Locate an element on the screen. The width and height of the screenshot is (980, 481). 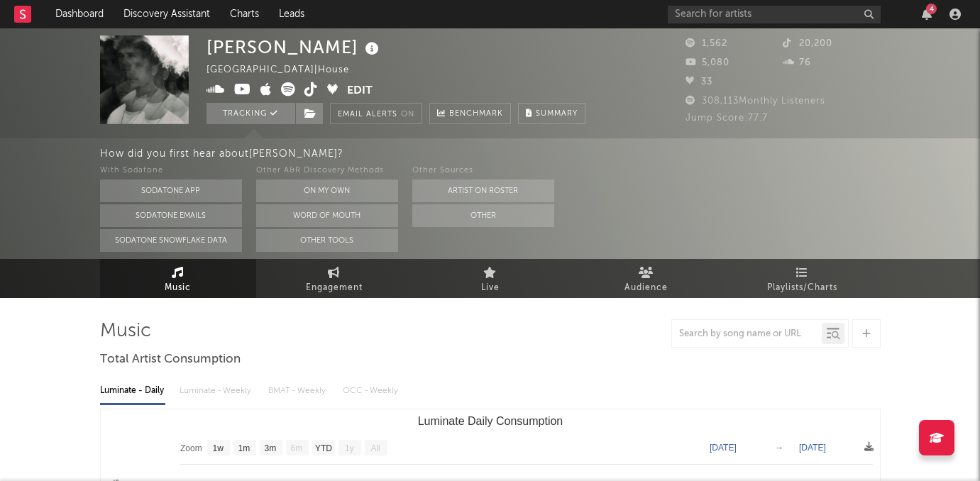
a: Audience is located at coordinates (646, 278).